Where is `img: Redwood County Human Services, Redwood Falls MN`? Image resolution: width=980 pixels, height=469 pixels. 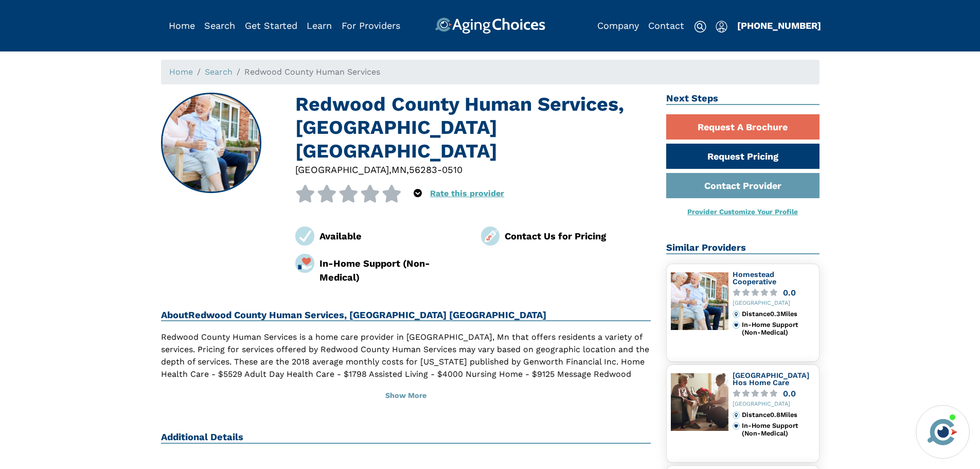 img: Redwood County Human Services, Redwood Falls MN is located at coordinates (211, 143).